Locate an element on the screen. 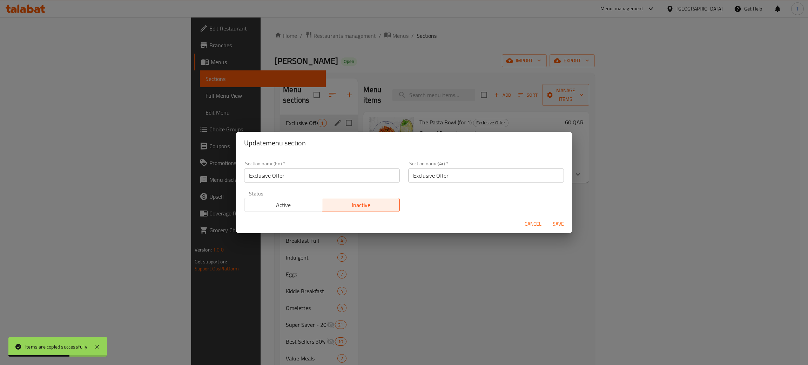  span: Cancel is located at coordinates (533, 224).